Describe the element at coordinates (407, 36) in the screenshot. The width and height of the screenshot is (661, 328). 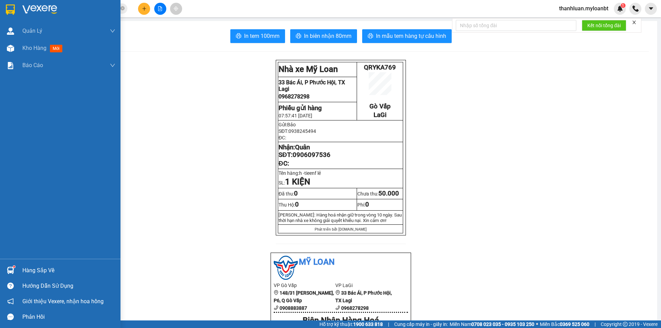
I see `button: printerIn mẫu tem hàng tự cấu hình` at that location.